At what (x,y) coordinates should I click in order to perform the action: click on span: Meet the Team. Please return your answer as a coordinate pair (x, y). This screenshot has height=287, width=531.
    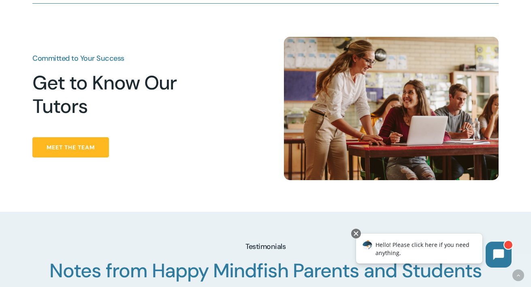
    Looking at the image, I should click on (70, 147).